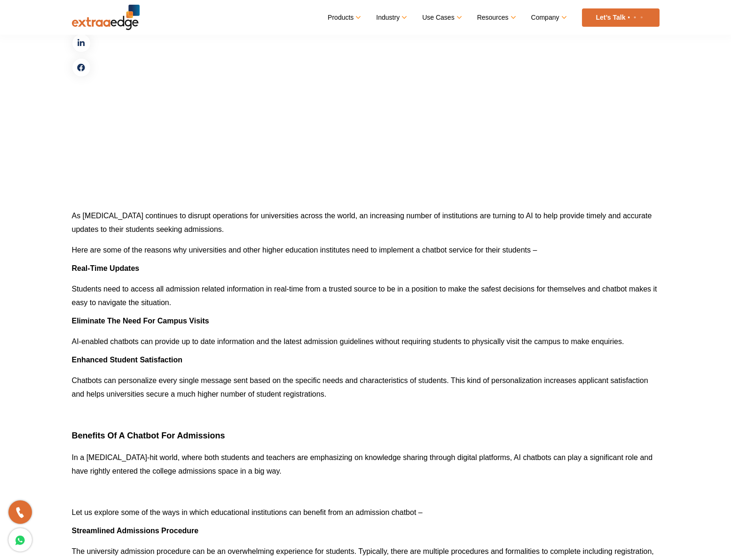 Image resolution: width=731 pixels, height=560 pixels. What do you see at coordinates (391, 17) in the screenshot?
I see `a: Industry` at bounding box center [391, 17].